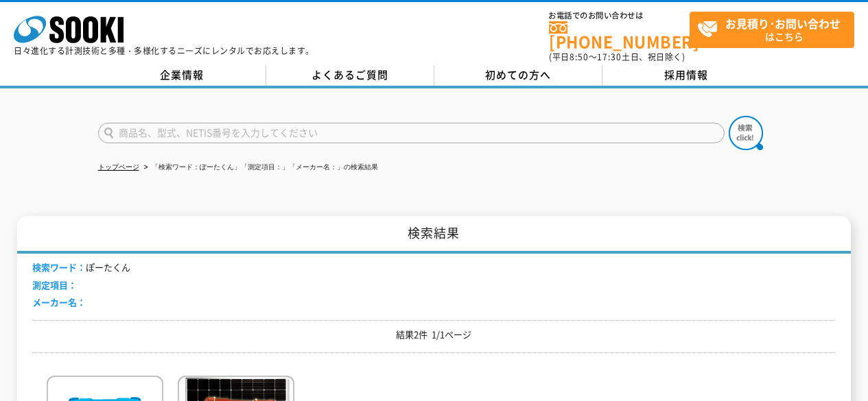 The height and width of the screenshot is (401, 868). I want to click on a: 採用情報, so click(686, 75).